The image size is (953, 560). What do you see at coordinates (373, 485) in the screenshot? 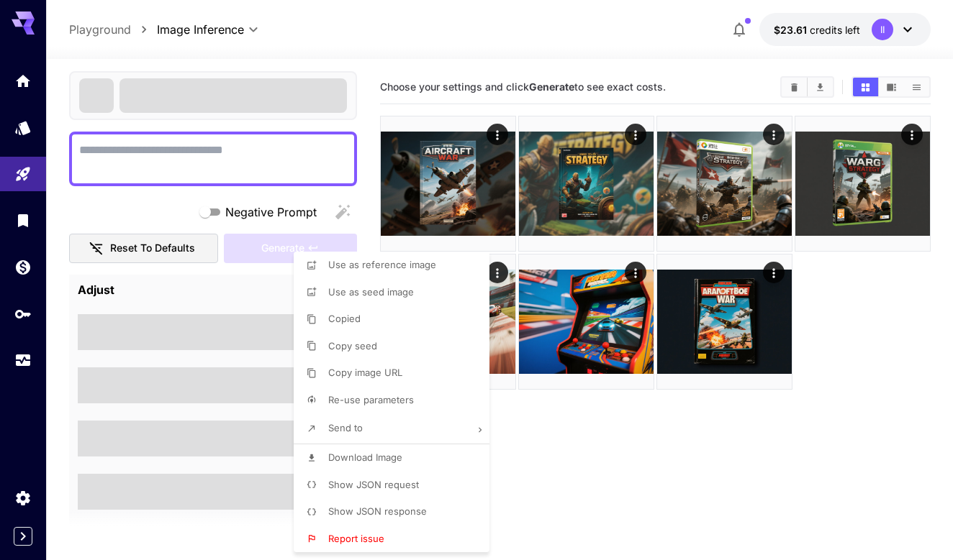
I see `span: Show JSON request` at bounding box center [373, 485].